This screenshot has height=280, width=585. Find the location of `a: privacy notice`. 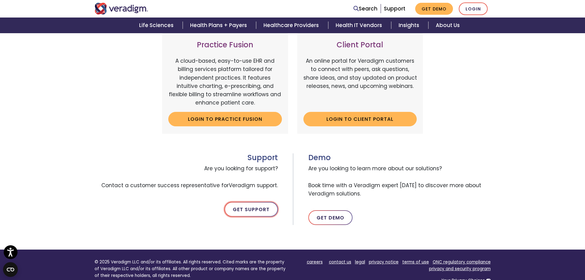

a: privacy notice is located at coordinates (383, 261).